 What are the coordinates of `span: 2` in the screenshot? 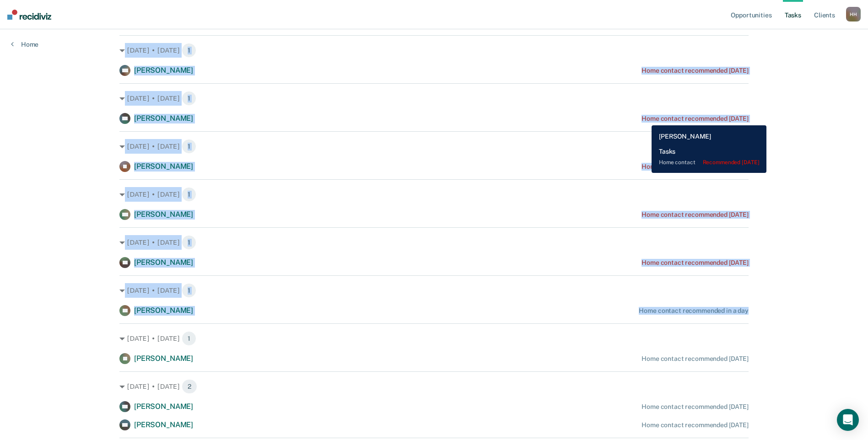 It's located at (189, 386).